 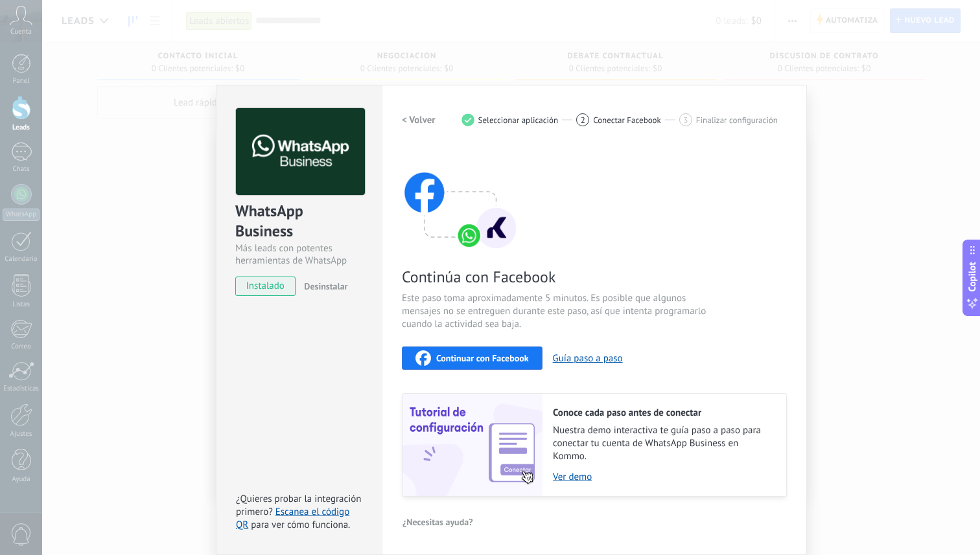 What do you see at coordinates (298, 222) in the screenshot?
I see `div: WhatsApp Business` at bounding box center [298, 222].